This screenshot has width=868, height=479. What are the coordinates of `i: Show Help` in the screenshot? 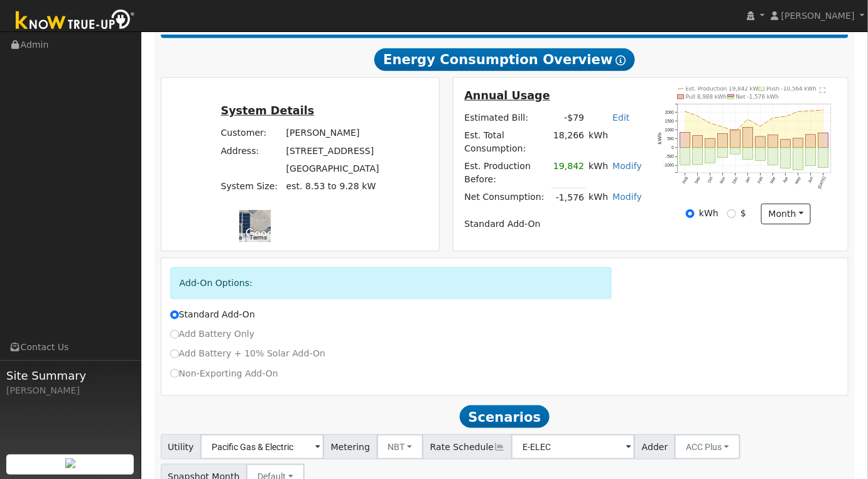 It's located at (621, 61).